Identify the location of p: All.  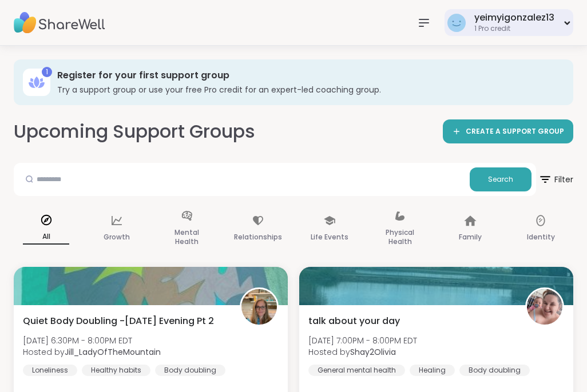
(46, 238).